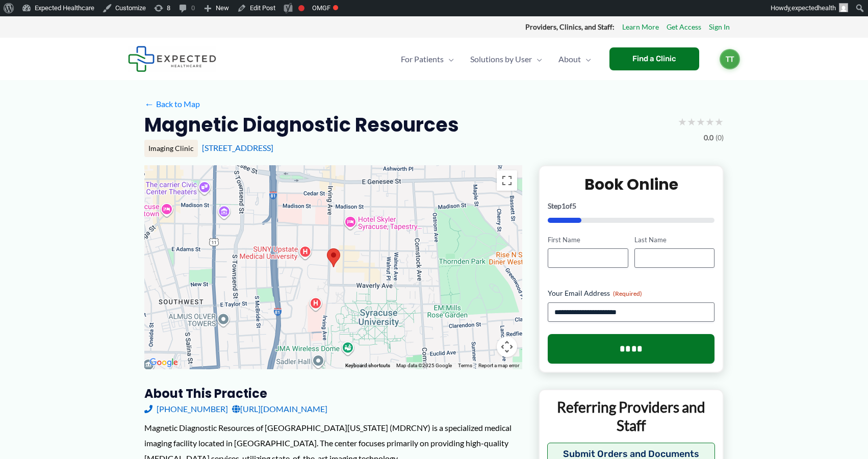 This screenshot has width=868, height=459. I want to click on a: ←Back to Map, so click(172, 104).